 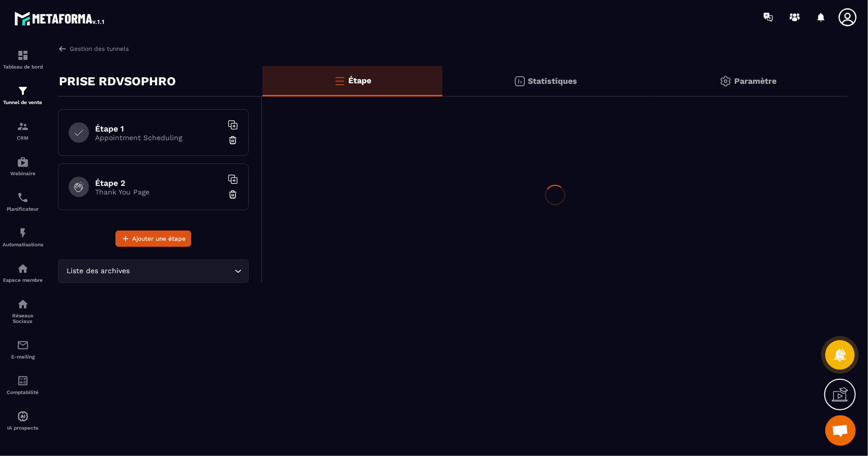 I want to click on p: Automatisations, so click(x=23, y=244).